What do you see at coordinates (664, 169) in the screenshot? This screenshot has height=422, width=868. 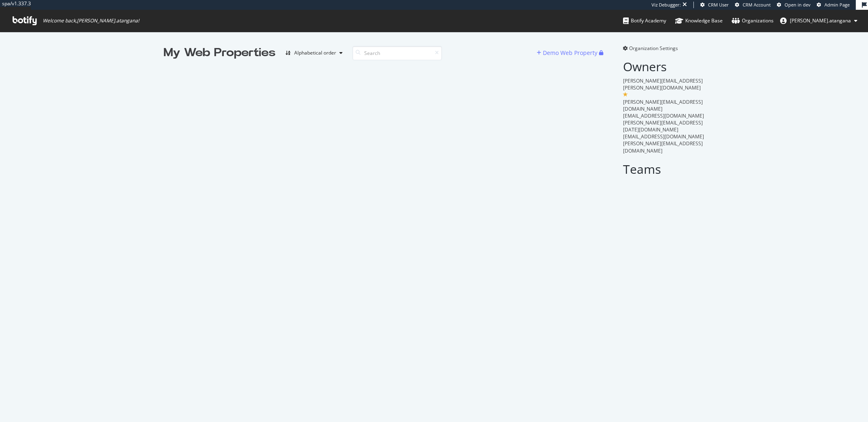 I see `h2: Teams` at bounding box center [664, 169].